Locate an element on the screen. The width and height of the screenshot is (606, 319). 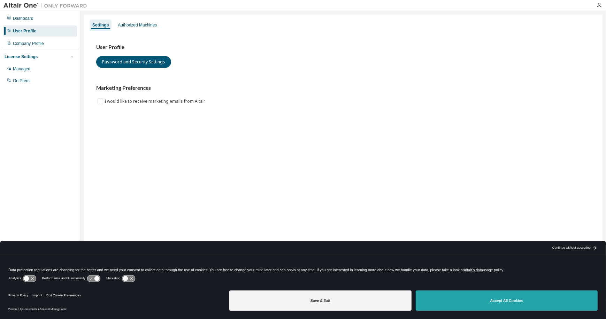
div: Settings is located at coordinates (100, 25).